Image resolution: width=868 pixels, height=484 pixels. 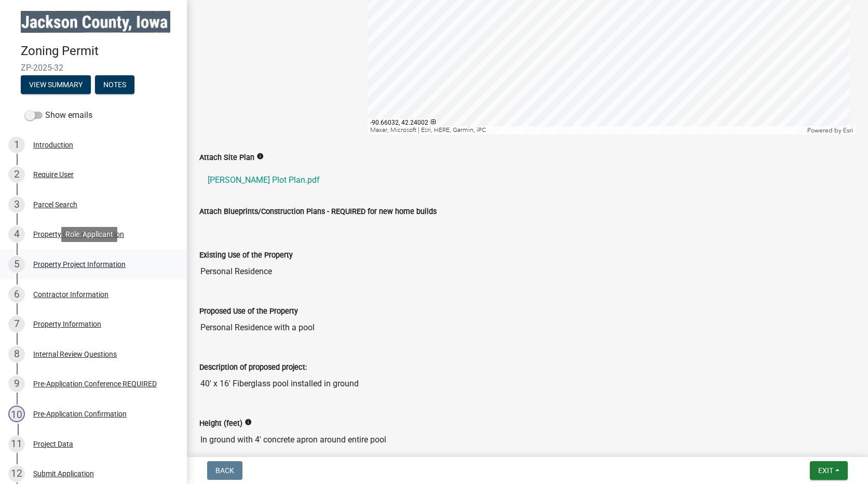 I want to click on div: 4, so click(x=17, y=234).